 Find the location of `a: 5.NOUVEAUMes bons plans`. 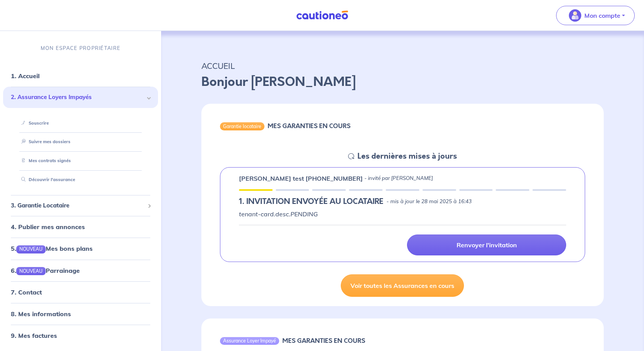

a: 5.NOUVEAUMes bons plans is located at coordinates (51, 248).